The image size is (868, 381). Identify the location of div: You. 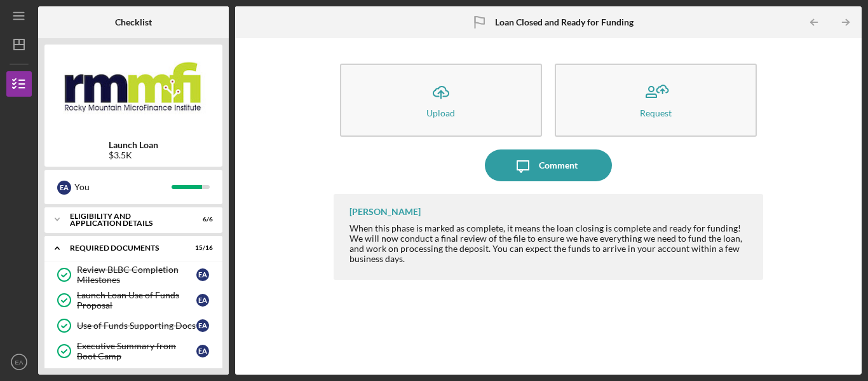
(122, 187).